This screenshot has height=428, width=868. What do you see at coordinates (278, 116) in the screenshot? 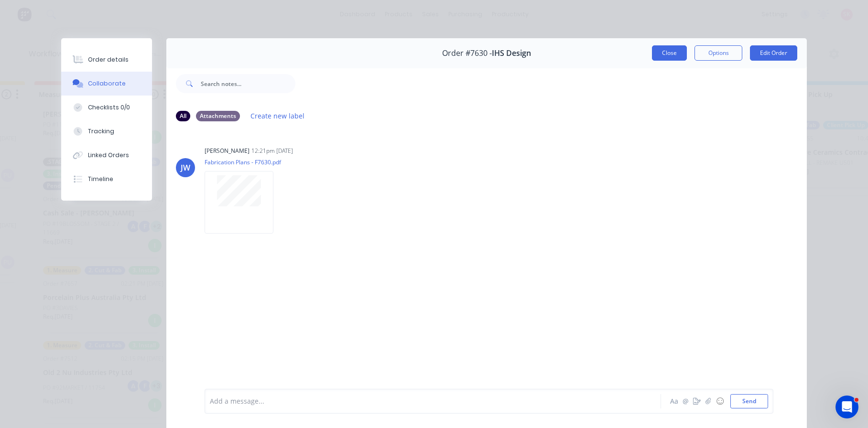
I see `button: Create new label` at bounding box center [278, 116].